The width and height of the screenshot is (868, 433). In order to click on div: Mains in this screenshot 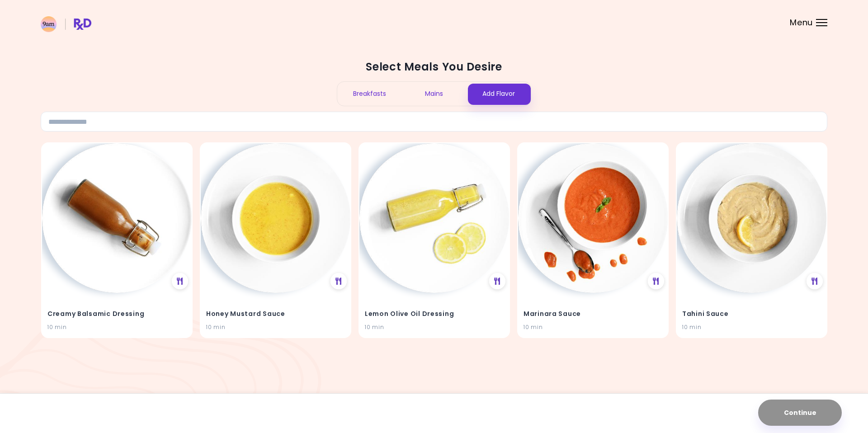, I will do `click(434, 94)`.